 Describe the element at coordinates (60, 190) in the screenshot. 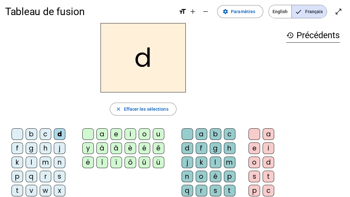

I see `div: x` at that location.